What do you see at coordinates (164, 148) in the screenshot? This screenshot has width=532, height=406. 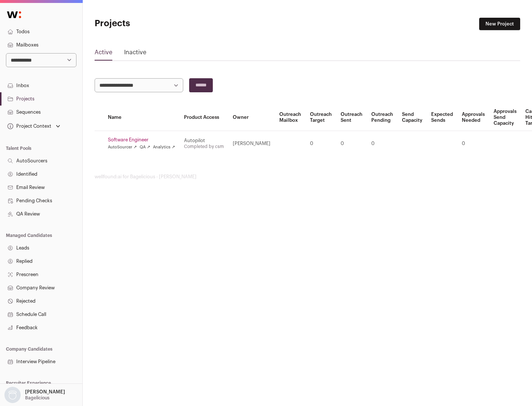 I see `a: Analytics ↗` at bounding box center [164, 148].